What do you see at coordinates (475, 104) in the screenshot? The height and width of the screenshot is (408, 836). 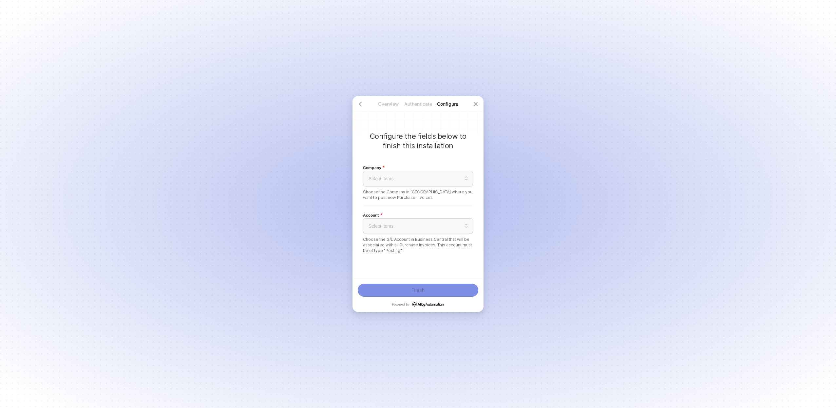 I see `span: icon-close` at bounding box center [475, 104].